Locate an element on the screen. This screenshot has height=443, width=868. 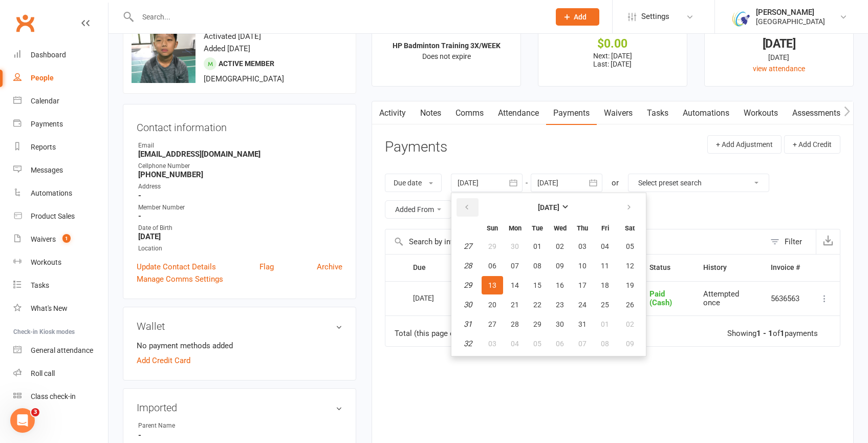
span: 10 is located at coordinates (582, 266).